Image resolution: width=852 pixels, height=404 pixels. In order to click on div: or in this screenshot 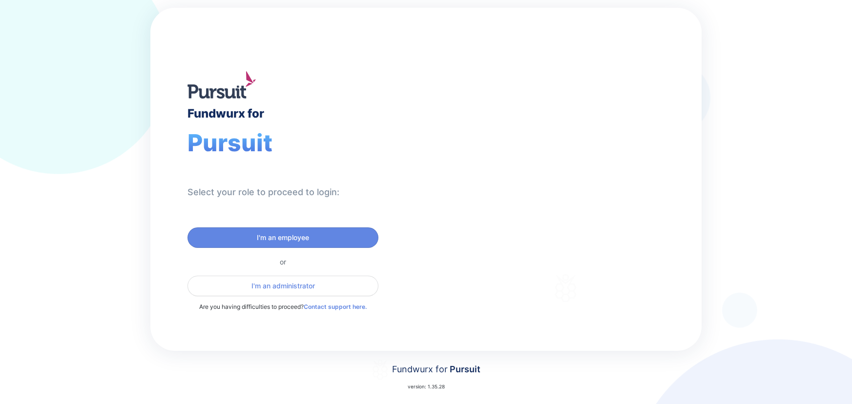, I will do `click(283, 262)`.